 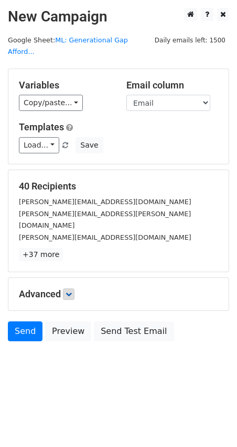 What do you see at coordinates (39, 145) in the screenshot?
I see `a: Load...` at bounding box center [39, 145].